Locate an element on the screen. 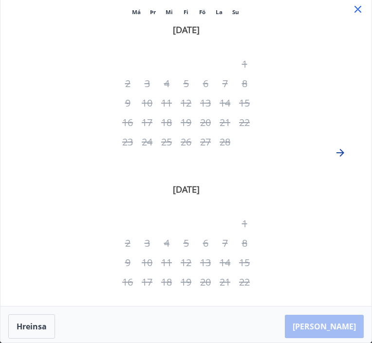 The image size is (372, 343). td: Not available. föstudagur, 6. febrúar 2026 is located at coordinates (205, 84).